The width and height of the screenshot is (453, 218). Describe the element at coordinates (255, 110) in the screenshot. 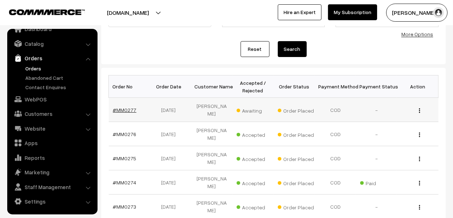

I see `span: Awaiting` at that location.